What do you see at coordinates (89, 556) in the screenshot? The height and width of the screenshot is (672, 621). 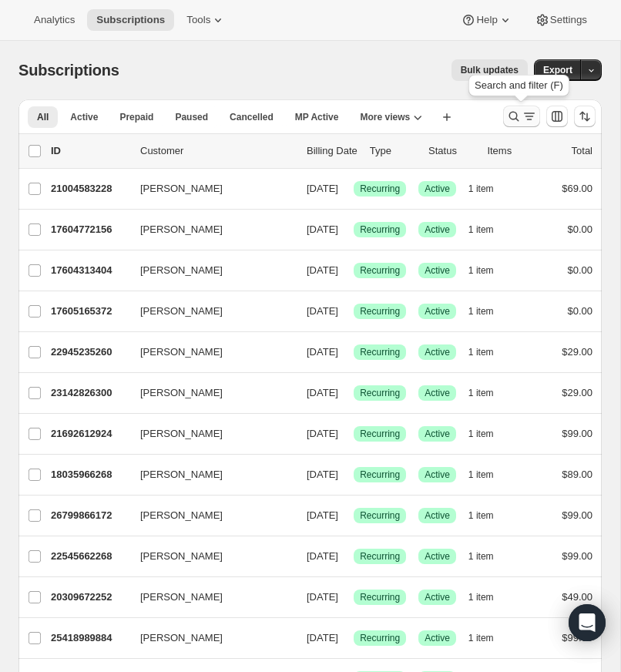 I see `p: 22545662268` at bounding box center [89, 556].